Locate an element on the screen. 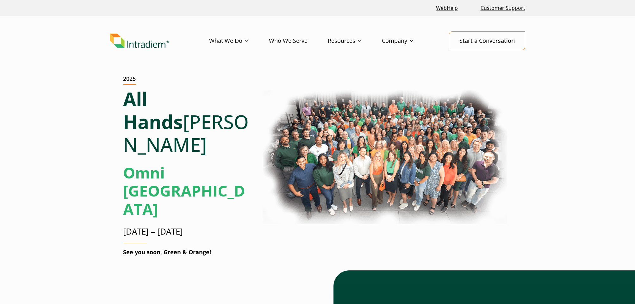  a: Link opens in a new window is located at coordinates (447, 8).